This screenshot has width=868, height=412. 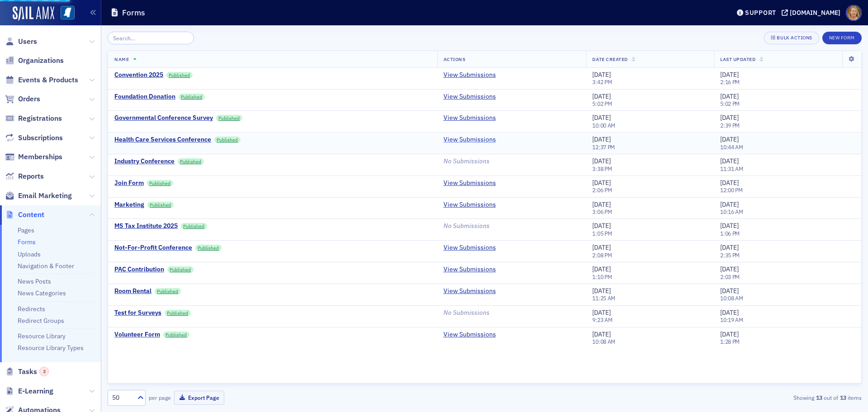 I want to click on a: Volunteer Form, so click(x=137, y=335).